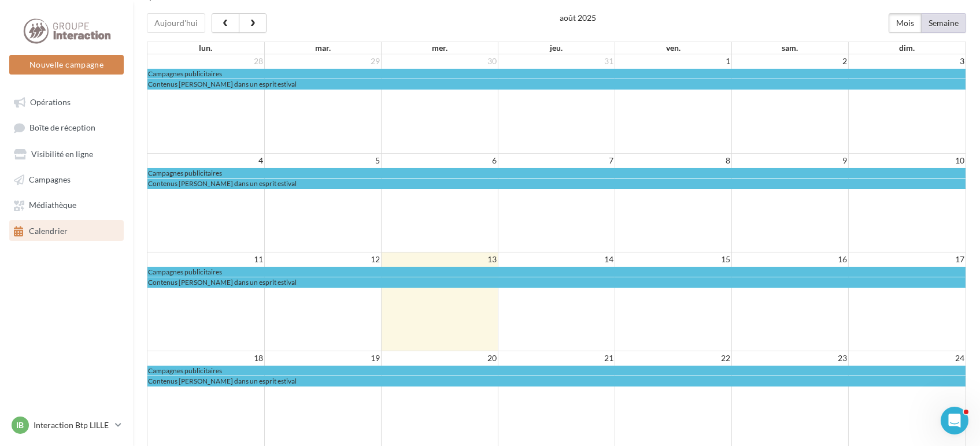 This screenshot has height=446, width=980. What do you see at coordinates (62, 154) in the screenshot?
I see `span: Visibilité en ligne` at bounding box center [62, 154].